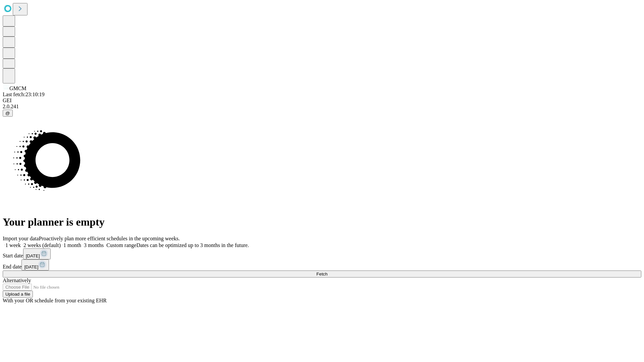 Image resolution: width=644 pixels, height=362 pixels. What do you see at coordinates (72, 245) in the screenshot?
I see `span: 1 month` at bounding box center [72, 245].